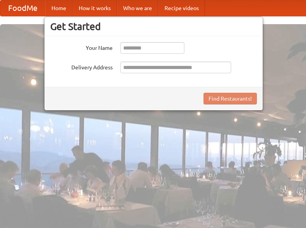  I want to click on label: Your Name, so click(81, 47).